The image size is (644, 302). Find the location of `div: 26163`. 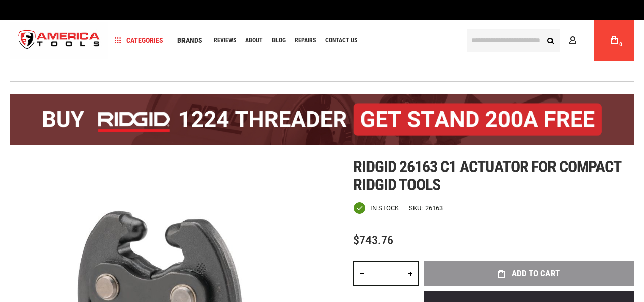

div: 26163 is located at coordinates (433, 207).